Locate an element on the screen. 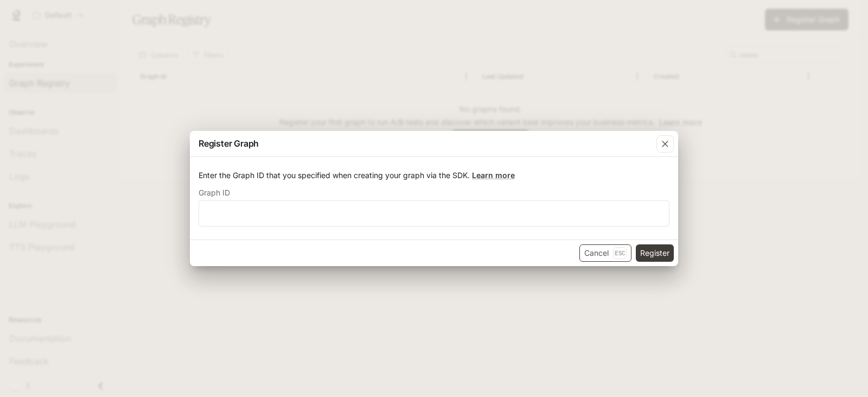 The width and height of the screenshot is (868, 397). p: Register Graph is located at coordinates (228, 144).